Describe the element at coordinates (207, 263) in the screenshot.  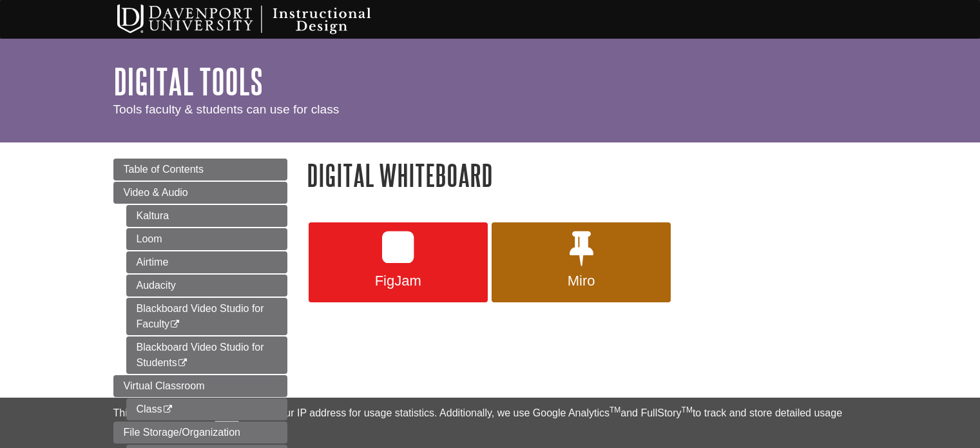
I see `a: Airtime` at that location.